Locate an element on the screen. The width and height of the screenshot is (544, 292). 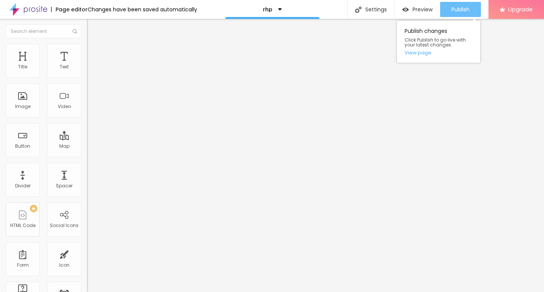
div: Social Icons is located at coordinates (64, 225).